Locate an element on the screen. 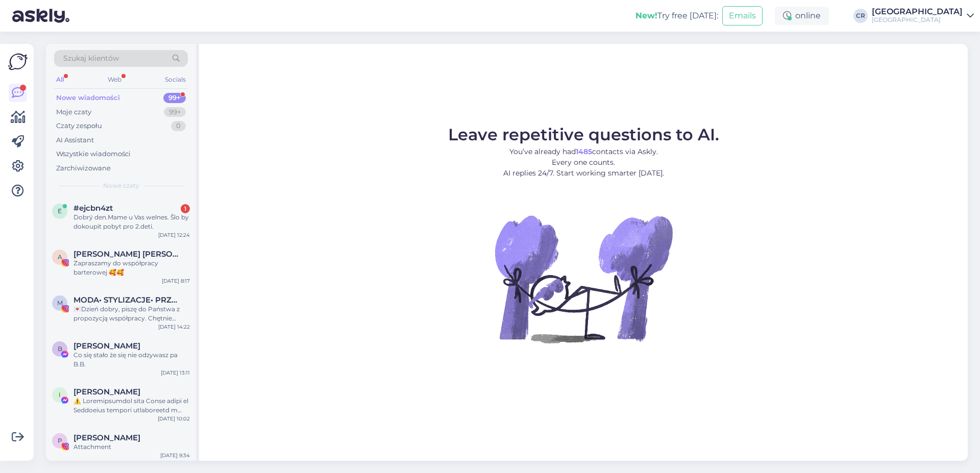  span: Igor Jafar is located at coordinates (106, 392).